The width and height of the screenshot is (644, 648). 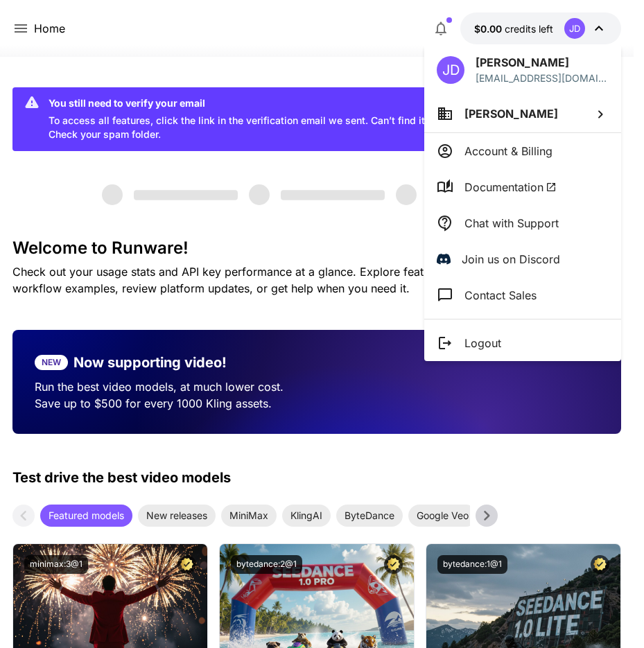 What do you see at coordinates (509, 151) in the screenshot?
I see `p: Account & Billing` at bounding box center [509, 151].